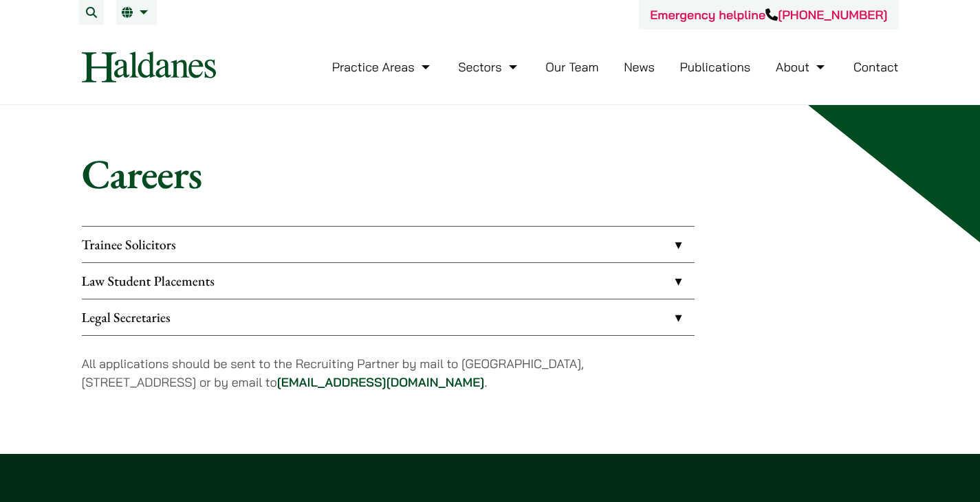 The width and height of the screenshot is (980, 502). What do you see at coordinates (136, 13) in the screenshot?
I see `a: EN` at bounding box center [136, 13].